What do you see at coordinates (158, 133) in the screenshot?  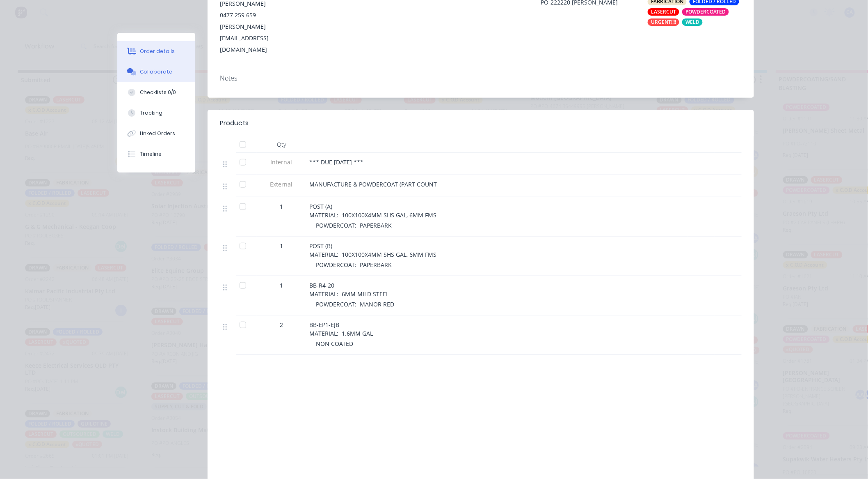 I see `div: Linked Orders` at bounding box center [158, 133].